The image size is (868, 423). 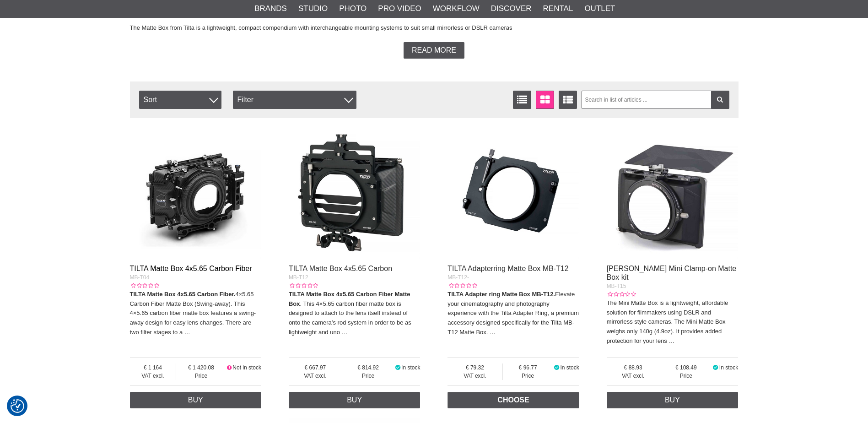 I want to click on img: TILTA Matte Box 4x5.65 Carbon, so click(x=355, y=193).